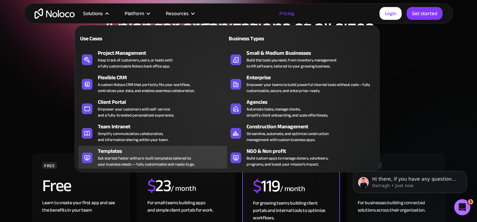  I want to click on span: 1, so click(471, 201).